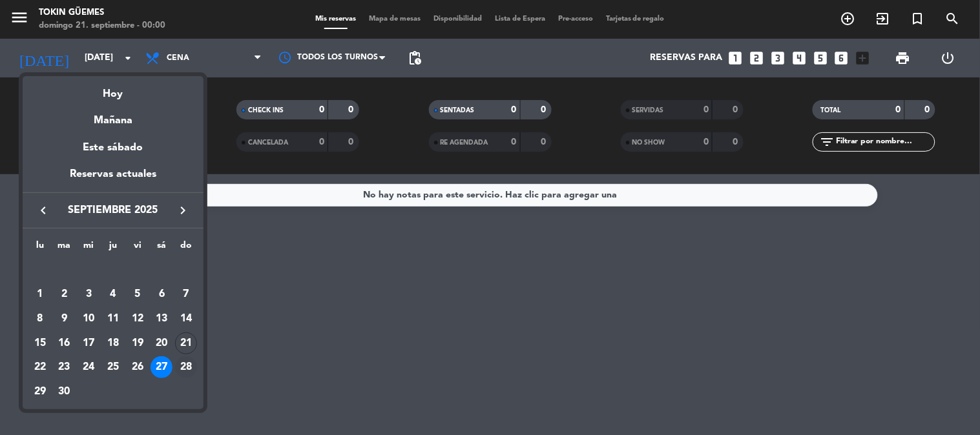 This screenshot has height=435, width=980. Describe the element at coordinates (113, 89) in the screenshot. I see `div: Hoy` at that location.